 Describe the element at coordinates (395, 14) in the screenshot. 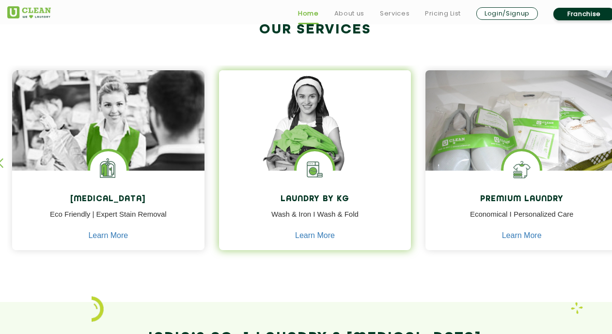

I see `a: Services` at that location.